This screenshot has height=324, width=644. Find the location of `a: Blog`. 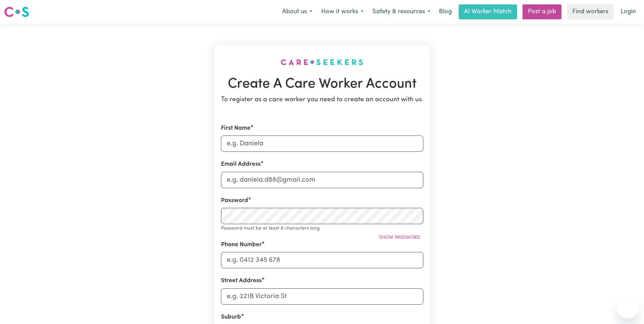

a: Blog is located at coordinates (446, 12).